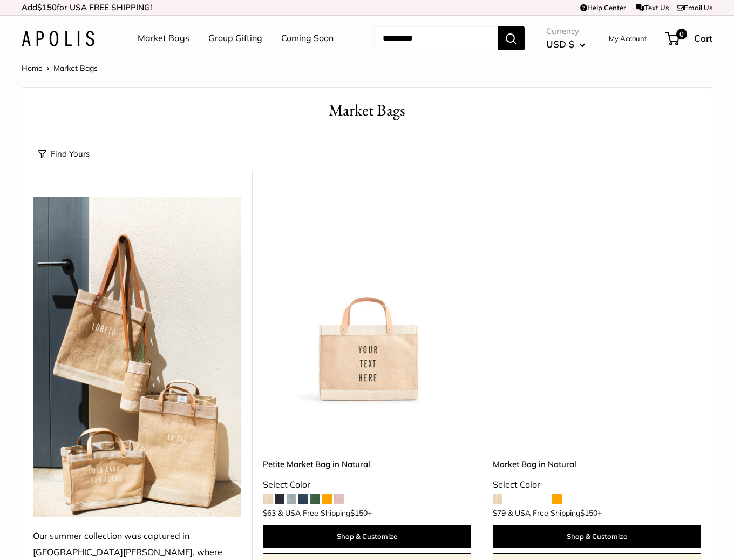  What do you see at coordinates (628, 38) in the screenshot?
I see `a: My Account` at bounding box center [628, 38].